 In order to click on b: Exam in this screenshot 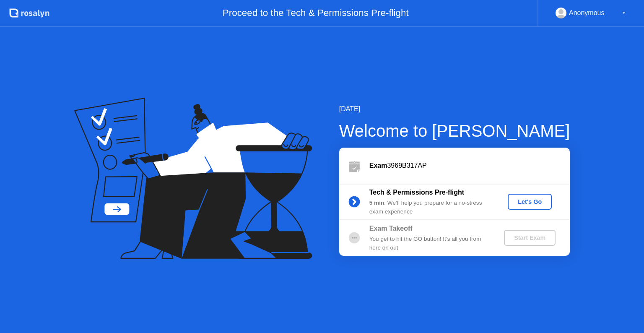, I will do `click(378, 165)`.